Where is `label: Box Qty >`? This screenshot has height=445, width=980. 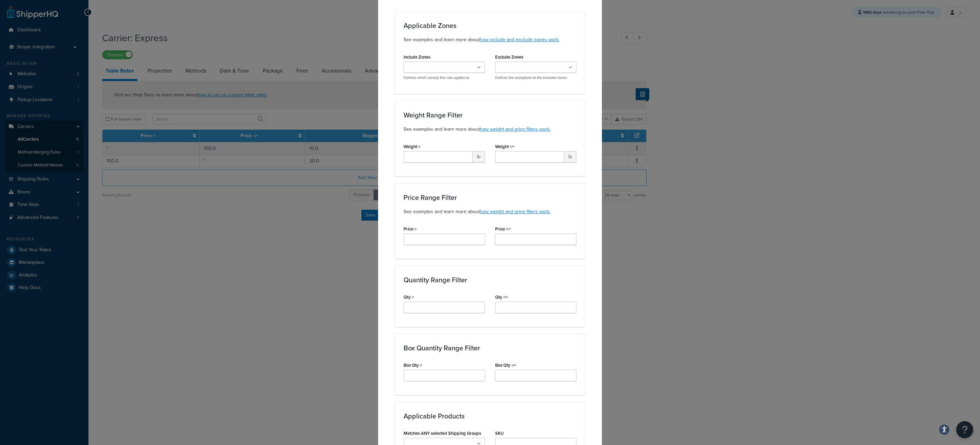 label: Box Qty > is located at coordinates (413, 365).